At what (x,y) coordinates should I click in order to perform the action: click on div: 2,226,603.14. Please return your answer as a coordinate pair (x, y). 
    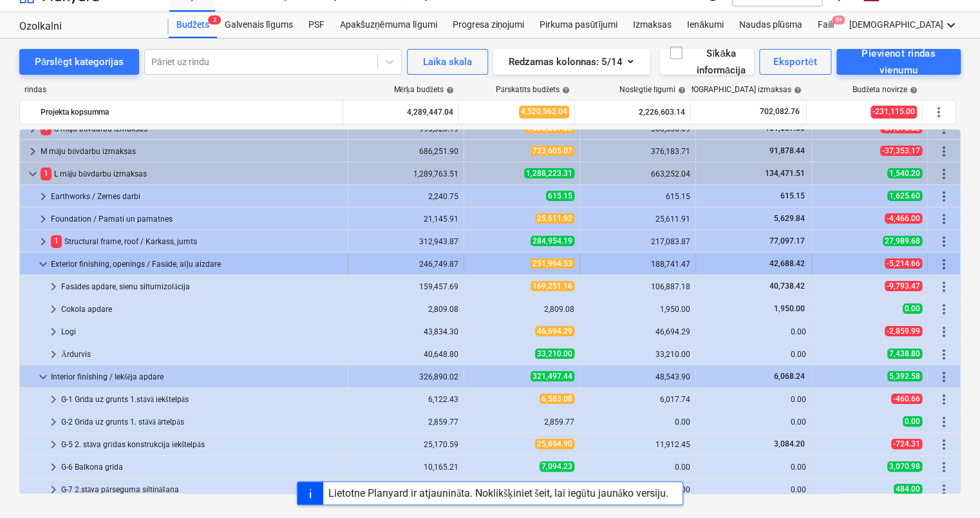
    Looking at the image, I should click on (632, 112).